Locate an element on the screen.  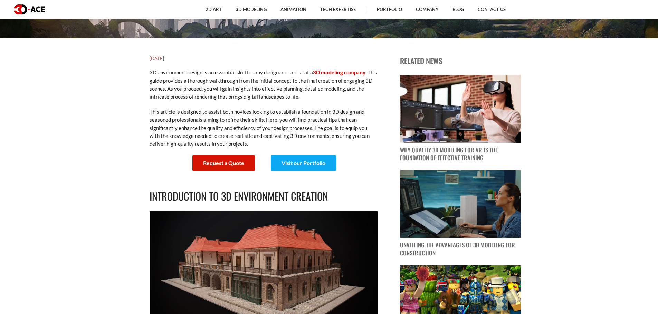
p: Why Quality 3D Modeling for VR Is the Foundation of Effective Training is located at coordinates (460, 154).